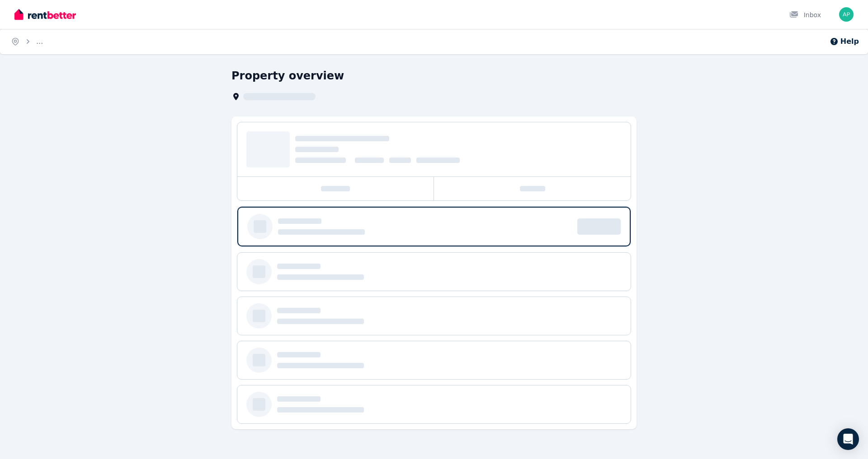  What do you see at coordinates (805, 15) in the screenshot?
I see `div: Inbox` at bounding box center [805, 15].